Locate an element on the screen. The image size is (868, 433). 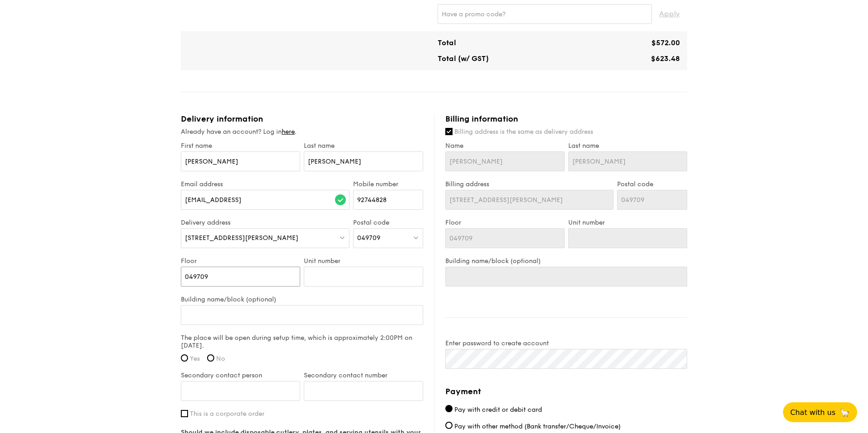
span: Pay with credit or debit card is located at coordinates (498, 409).